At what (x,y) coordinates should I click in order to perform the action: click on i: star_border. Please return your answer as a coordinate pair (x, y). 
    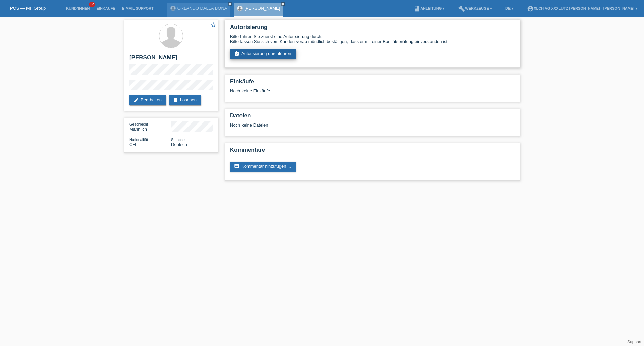
    Looking at the image, I should click on (213, 24).